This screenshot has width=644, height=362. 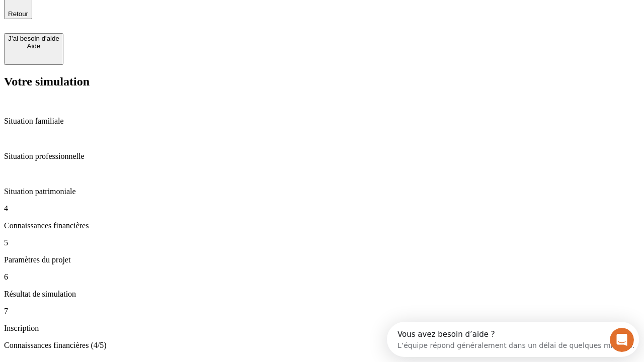 What do you see at coordinates (34, 46) in the screenshot?
I see `div: Aide` at bounding box center [34, 46].